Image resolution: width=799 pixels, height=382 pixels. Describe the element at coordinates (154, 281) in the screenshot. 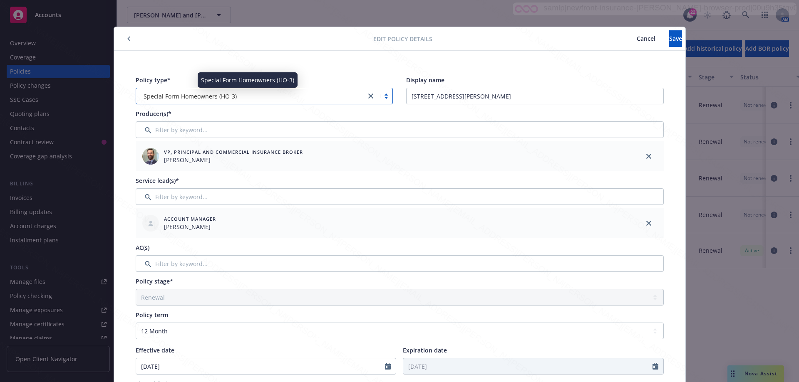

I see `span: Policy stage*` at that location.